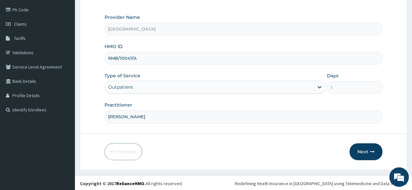  I want to click on input: Enter HMO ID, so click(243, 58).